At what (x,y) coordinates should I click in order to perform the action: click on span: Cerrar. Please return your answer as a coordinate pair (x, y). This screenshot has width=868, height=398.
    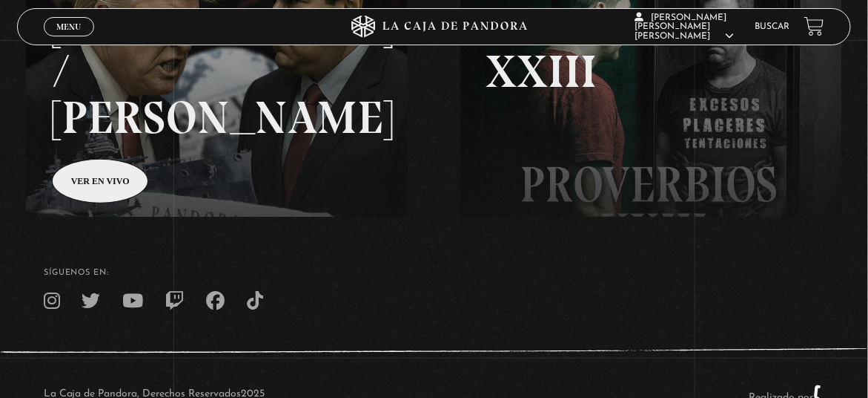
    Looking at the image, I should click on (68, 40).